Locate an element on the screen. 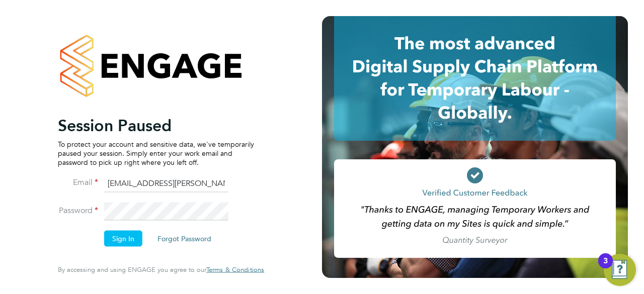 The image size is (644, 294). h2: Session Paused is located at coordinates (156, 125).